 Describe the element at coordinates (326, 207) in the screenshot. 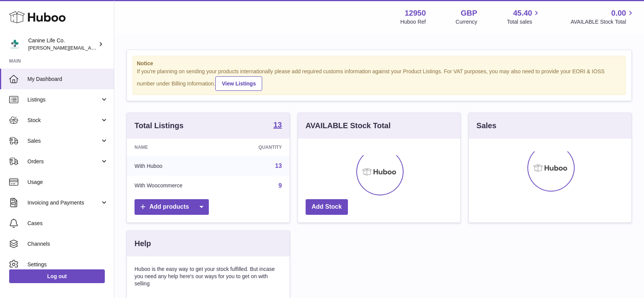

I see `a: Add Stock` at that location.